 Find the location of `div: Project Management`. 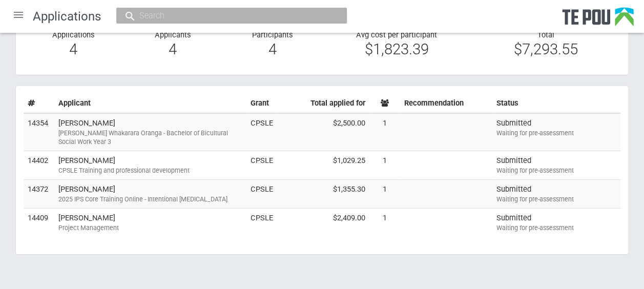

div: Project Management is located at coordinates (150, 227).